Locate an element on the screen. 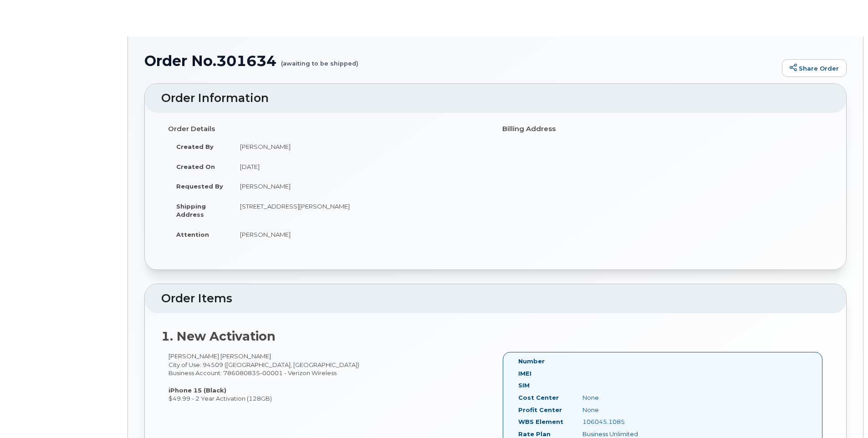  small: (awaiting to be shipped) is located at coordinates (319, 59).